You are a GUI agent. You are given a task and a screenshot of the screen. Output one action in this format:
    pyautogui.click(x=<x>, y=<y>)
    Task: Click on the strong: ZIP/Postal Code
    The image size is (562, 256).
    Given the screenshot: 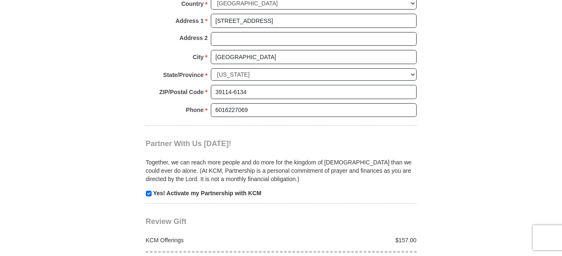 What is the action you would take?
    pyautogui.click(x=181, y=92)
    